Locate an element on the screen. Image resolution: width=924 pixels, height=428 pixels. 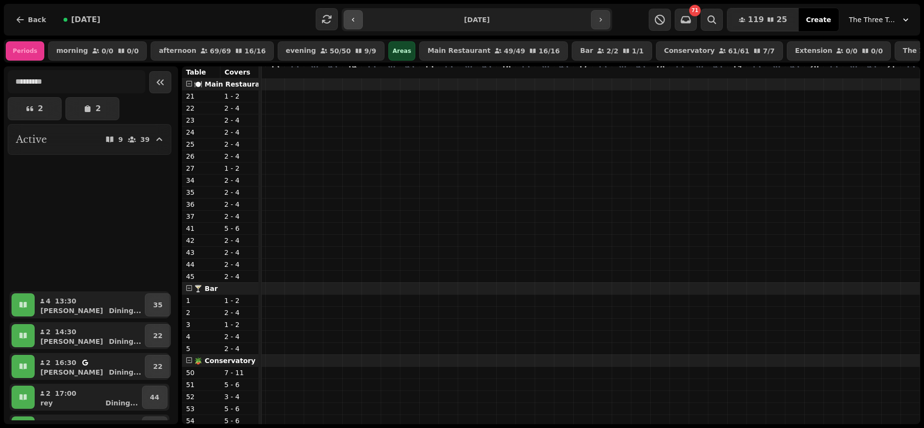
p: 17 is located at coordinates (583, 66).